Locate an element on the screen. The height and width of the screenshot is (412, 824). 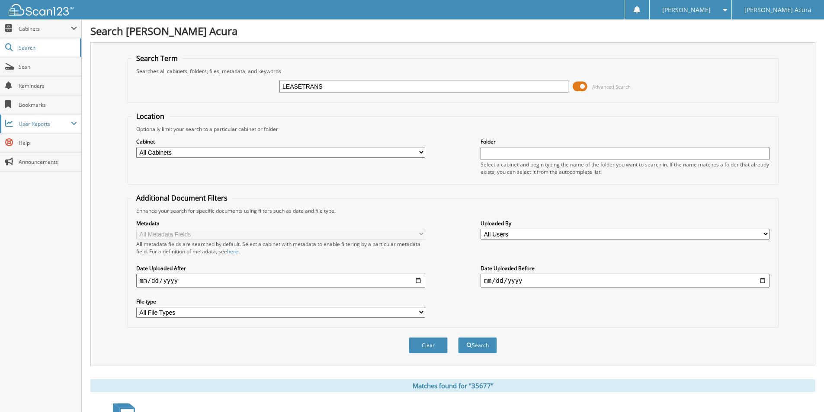
label: Metadata is located at coordinates (281, 223).